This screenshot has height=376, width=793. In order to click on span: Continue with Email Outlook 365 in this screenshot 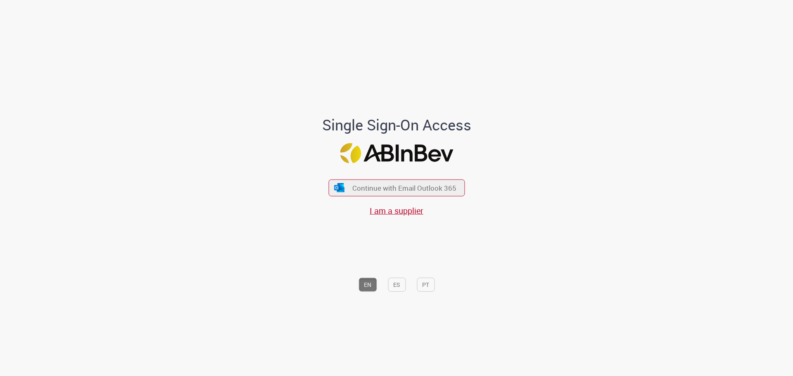, I will do `click(404, 188)`.